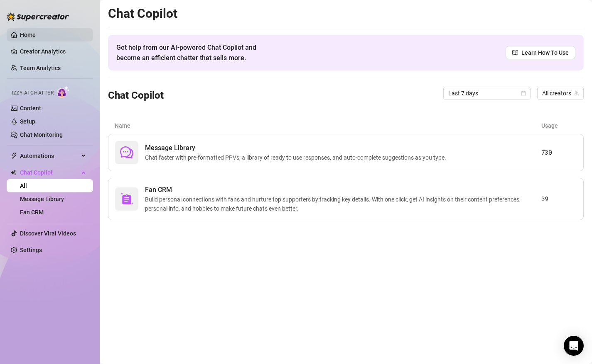 Image resolution: width=592 pixels, height=364 pixels. What do you see at coordinates (32, 212) in the screenshot?
I see `a: Fan CRM` at bounding box center [32, 212].